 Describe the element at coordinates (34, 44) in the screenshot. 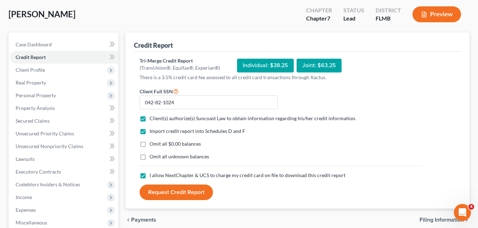

I see `span: Case Dashboard` at that location.